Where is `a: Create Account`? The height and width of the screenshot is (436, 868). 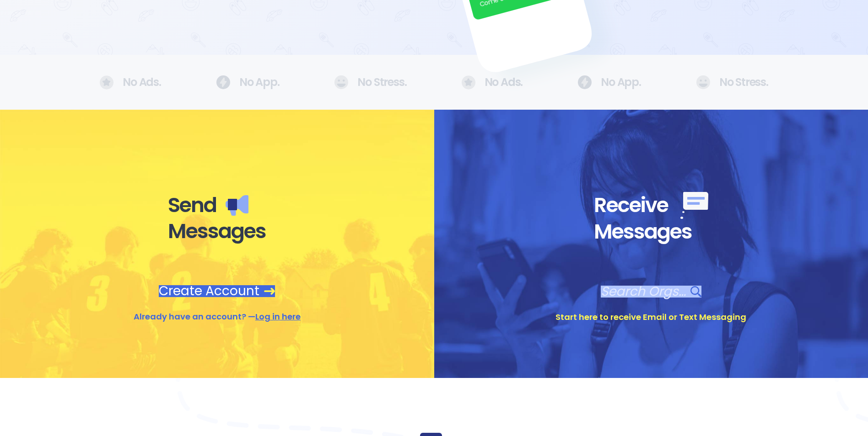
a: Create Account is located at coordinates (217, 291).